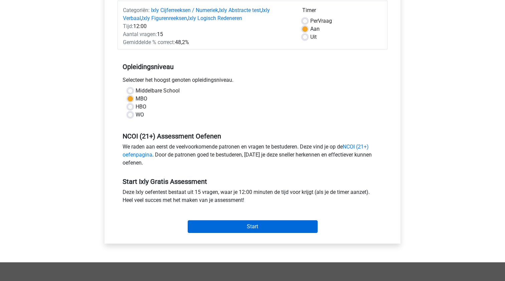 The height and width of the screenshot is (281, 505). I want to click on label: MBO, so click(141, 99).